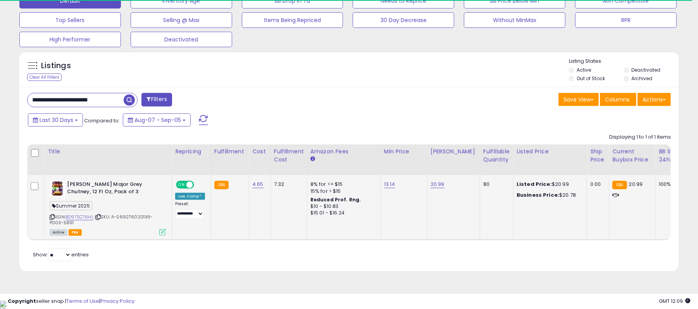 This screenshot has width=698, height=309. I want to click on button: Filters, so click(157, 100).